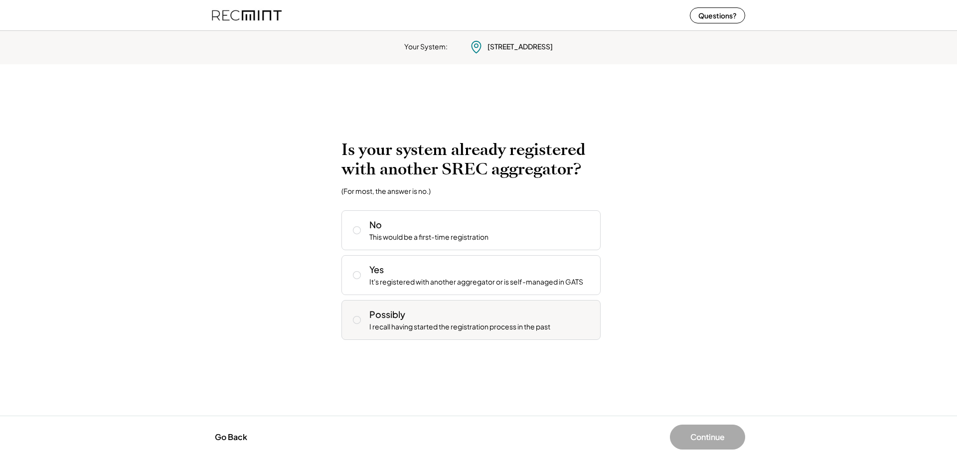 The height and width of the screenshot is (458, 957). Describe the element at coordinates (718, 15) in the screenshot. I see `button: Questions?` at that location.